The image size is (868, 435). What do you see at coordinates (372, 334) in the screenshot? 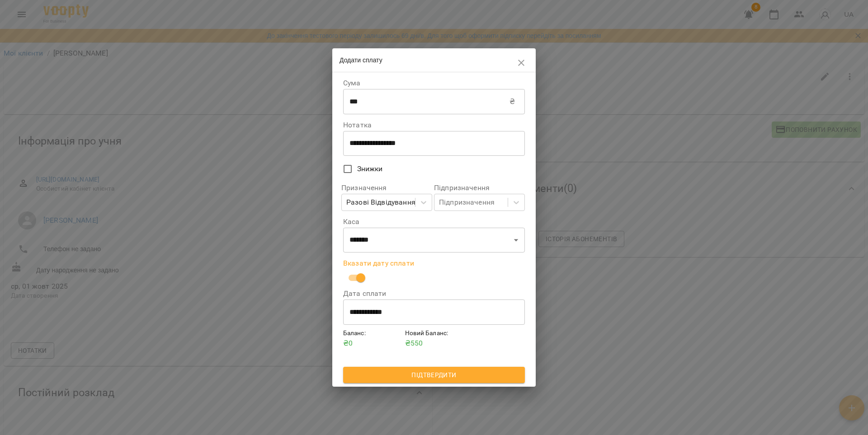
I see `h6: Баланс :` at bounding box center [372, 334].